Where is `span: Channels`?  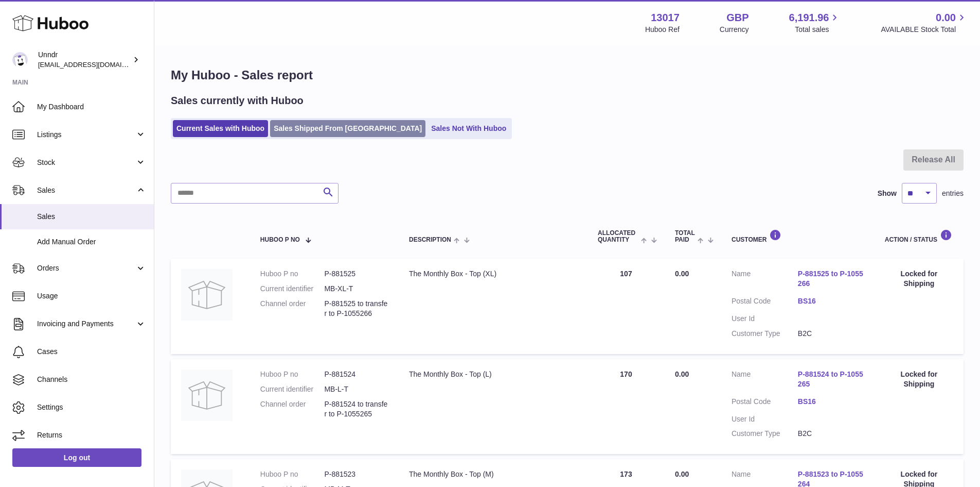
span: Channels is located at coordinates (92, 379).